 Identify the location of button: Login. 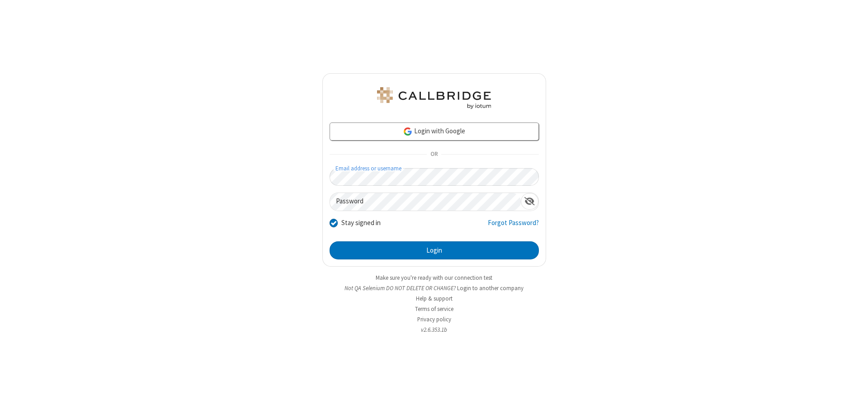
(434, 250).